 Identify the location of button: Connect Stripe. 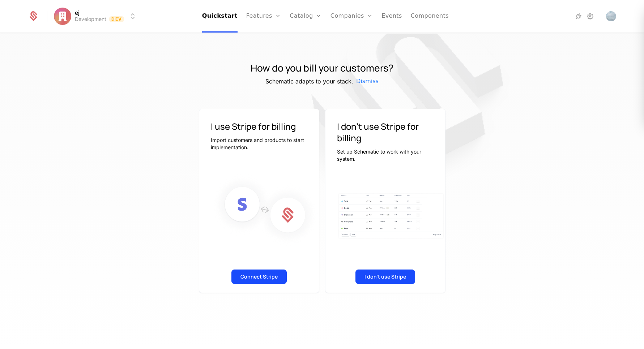
(259, 277).